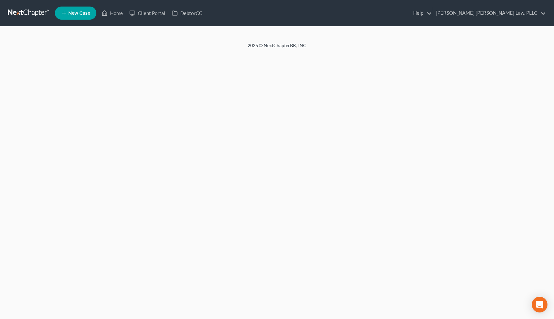 This screenshot has width=554, height=319. I want to click on div: 2025 © NextChapterBK, INC, so click(277, 48).